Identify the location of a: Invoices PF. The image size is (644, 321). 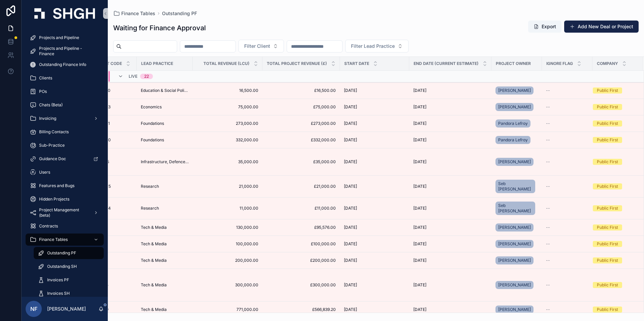
(69, 280).